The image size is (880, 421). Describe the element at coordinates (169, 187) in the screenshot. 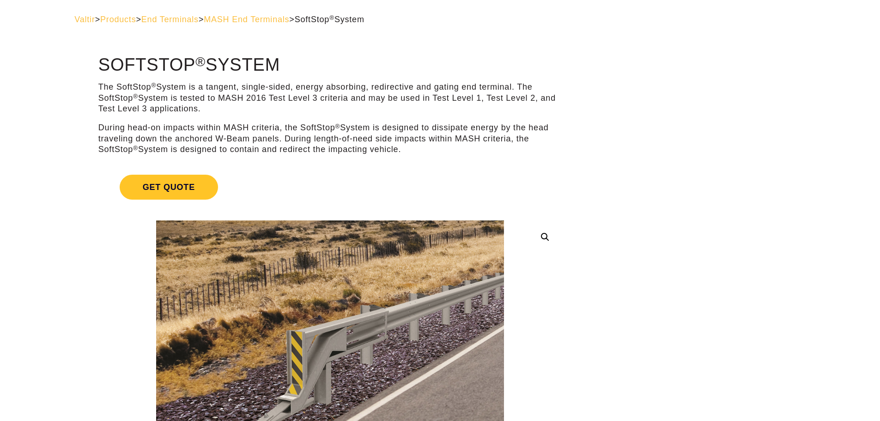

I see `span: Get Quote` at that location.